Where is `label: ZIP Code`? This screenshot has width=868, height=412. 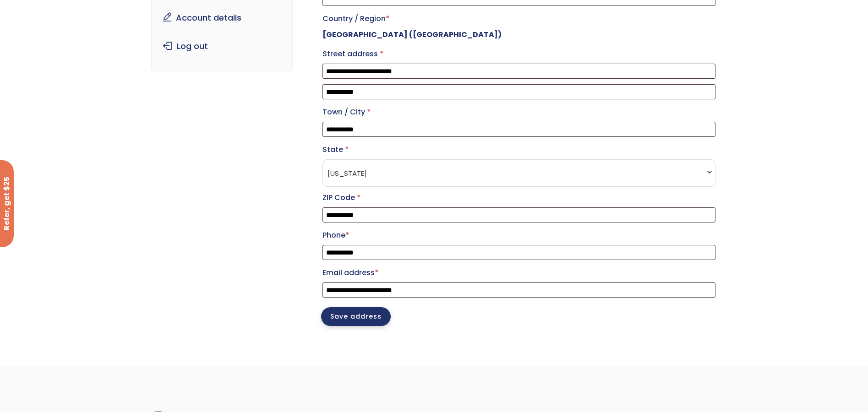 label: ZIP Code is located at coordinates (519, 198).